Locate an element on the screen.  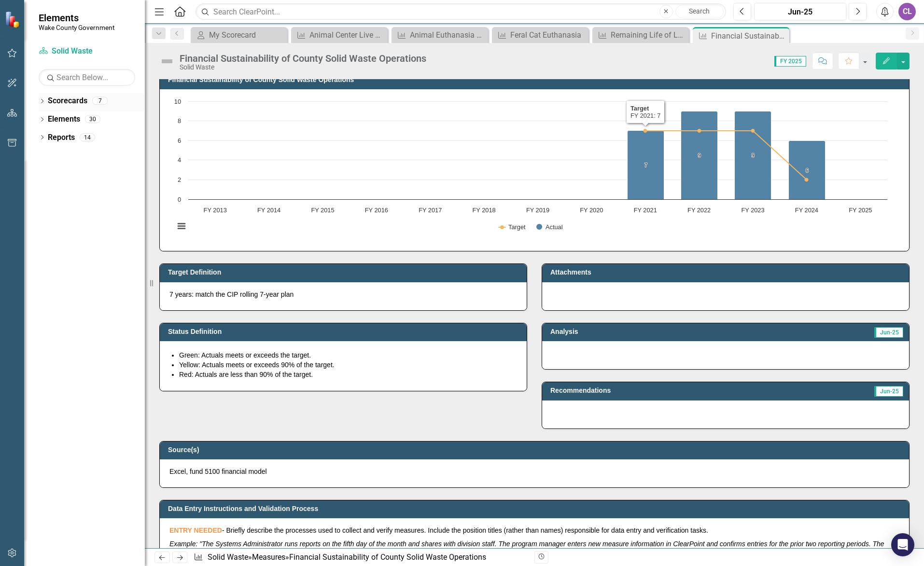
text: FY 2025 is located at coordinates (861, 210).